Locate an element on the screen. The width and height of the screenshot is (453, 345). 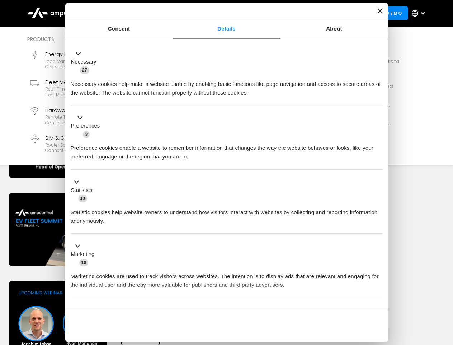
span: 3 is located at coordinates (86, 134).